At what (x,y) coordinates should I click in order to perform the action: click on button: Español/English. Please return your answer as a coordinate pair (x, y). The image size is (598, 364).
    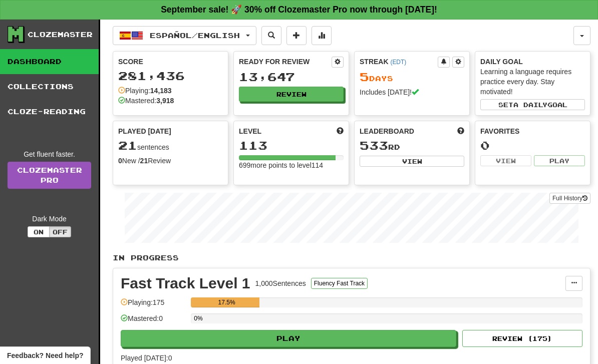
    Looking at the image, I should click on (185, 36).